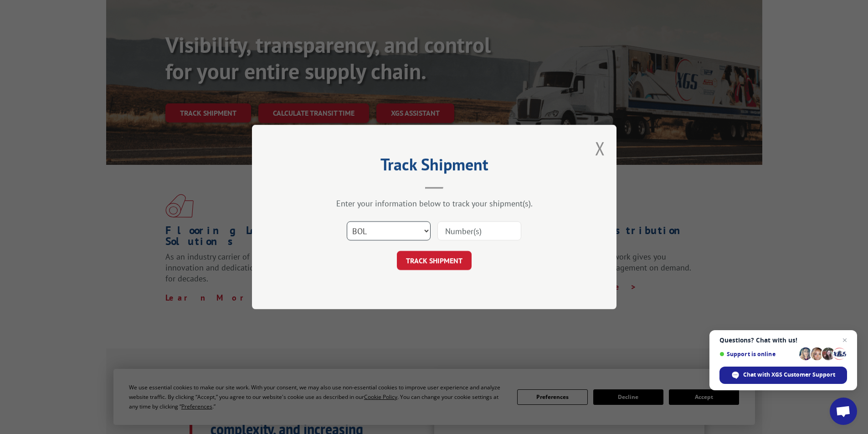  I want to click on div: Enter your information below to track your shipment(s)., so click(434, 203).